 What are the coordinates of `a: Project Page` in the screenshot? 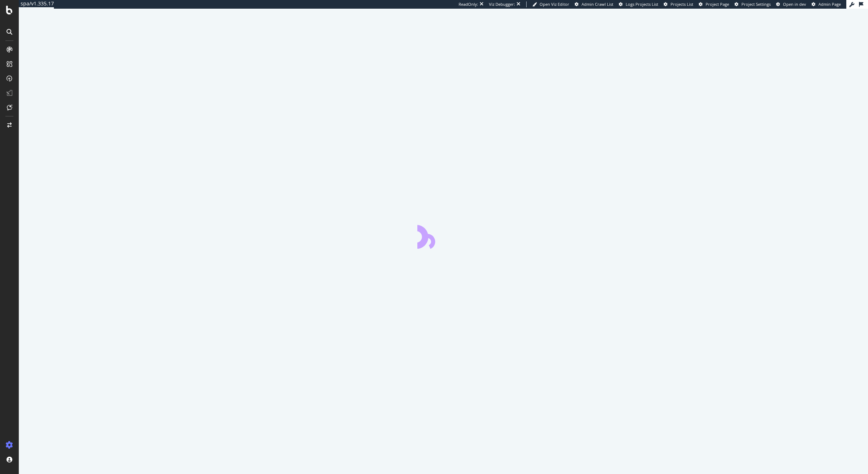 It's located at (714, 4).